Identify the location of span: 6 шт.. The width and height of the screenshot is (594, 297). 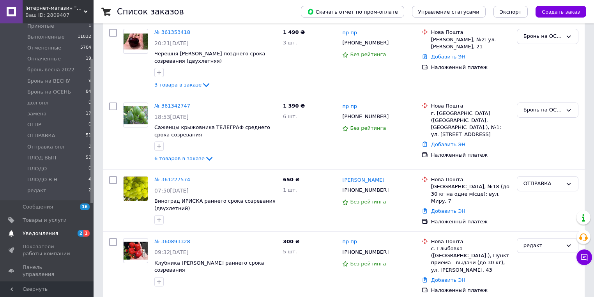
(290, 116).